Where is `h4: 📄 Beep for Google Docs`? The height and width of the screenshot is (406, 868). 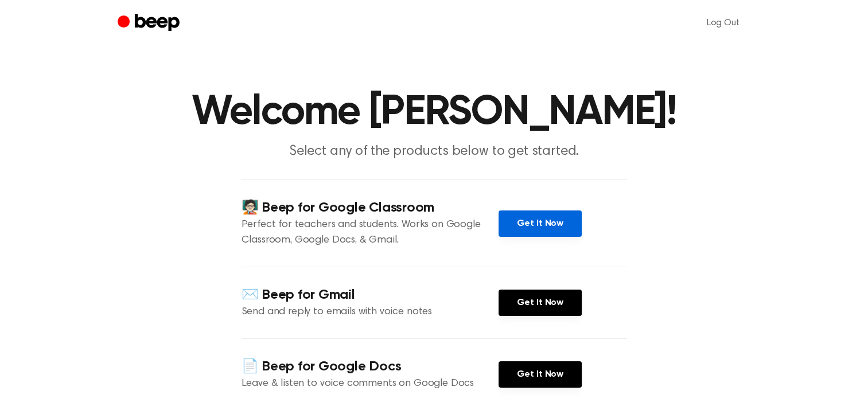
h4: 📄 Beep for Google Docs is located at coordinates (370, 366).